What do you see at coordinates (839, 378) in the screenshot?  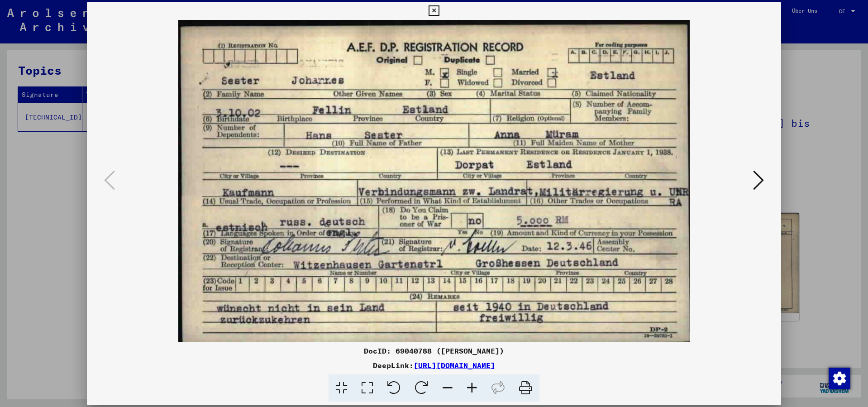 I see `div: Zustimmung ändern` at bounding box center [839, 378].